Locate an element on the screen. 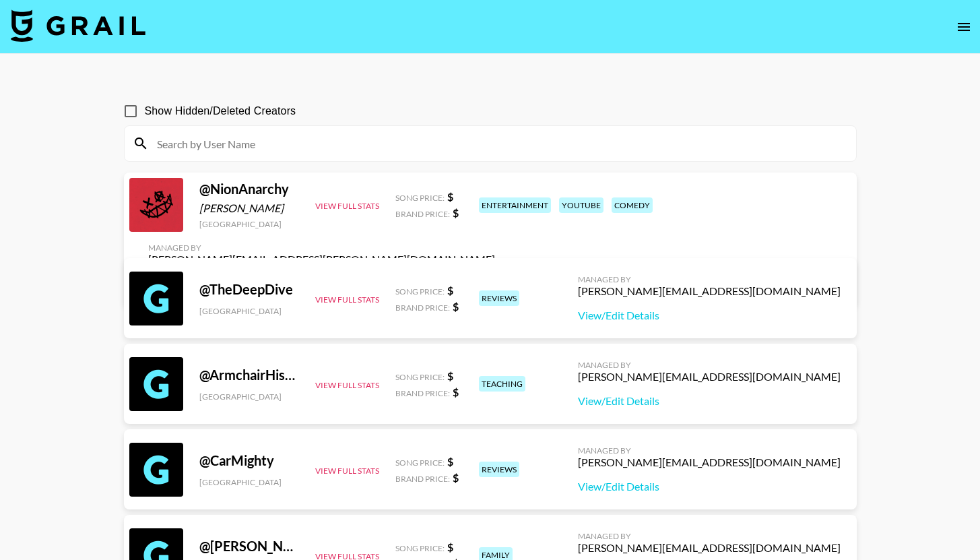 The image size is (980, 560). div: youtube is located at coordinates (582, 205).